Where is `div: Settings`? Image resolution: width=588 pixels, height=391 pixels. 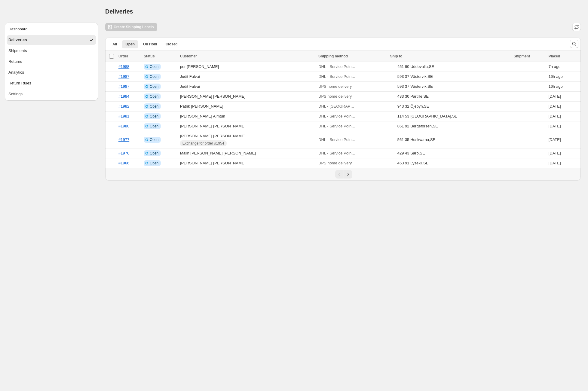 div: Settings is located at coordinates (16, 94).